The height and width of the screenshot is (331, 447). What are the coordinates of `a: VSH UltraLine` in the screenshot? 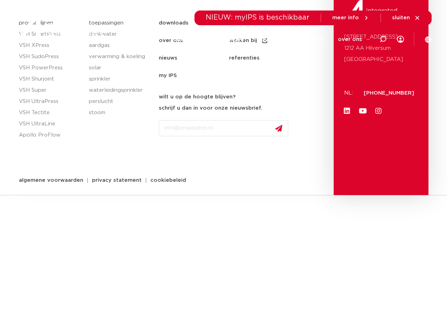 It's located at (50, 124).